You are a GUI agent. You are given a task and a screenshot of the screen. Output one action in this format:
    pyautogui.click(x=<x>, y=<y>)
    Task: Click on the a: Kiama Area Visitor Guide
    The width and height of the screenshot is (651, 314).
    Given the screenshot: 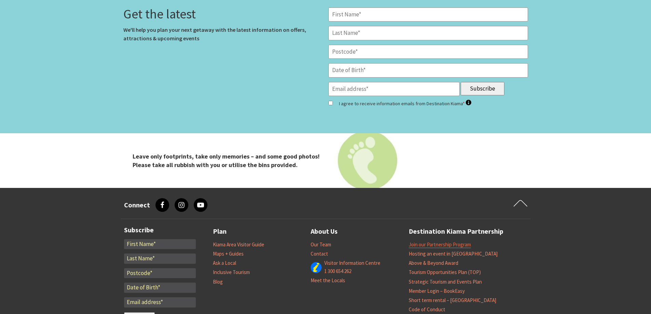 What is the action you would take?
    pyautogui.click(x=239, y=245)
    